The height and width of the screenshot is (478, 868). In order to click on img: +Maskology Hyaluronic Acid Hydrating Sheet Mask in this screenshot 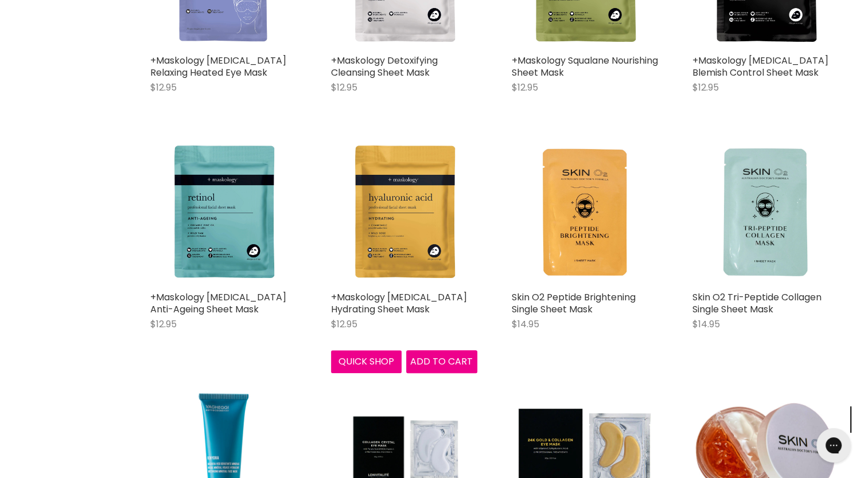, I will do `click(404, 212)`.